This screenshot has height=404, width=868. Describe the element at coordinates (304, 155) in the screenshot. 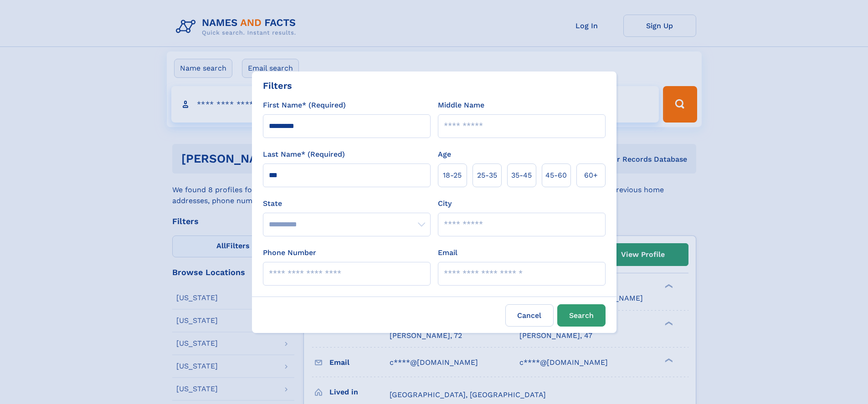

I see `label: Last Name* (Required)` at that location.